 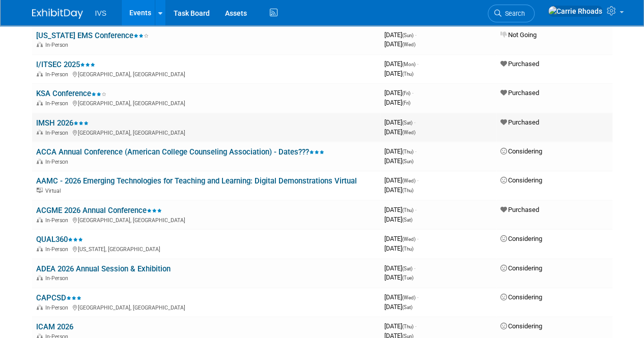 I want to click on img: Virtual Event, so click(x=40, y=190).